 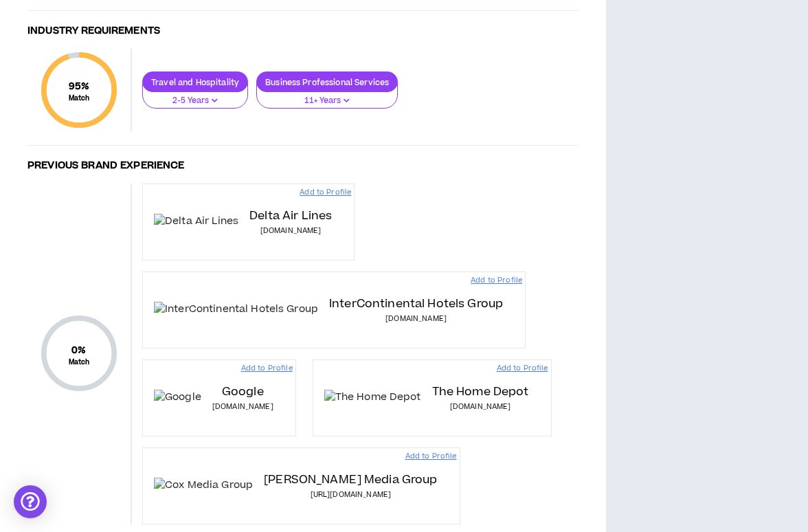 I want to click on button: 11+ Years, so click(x=327, y=96).